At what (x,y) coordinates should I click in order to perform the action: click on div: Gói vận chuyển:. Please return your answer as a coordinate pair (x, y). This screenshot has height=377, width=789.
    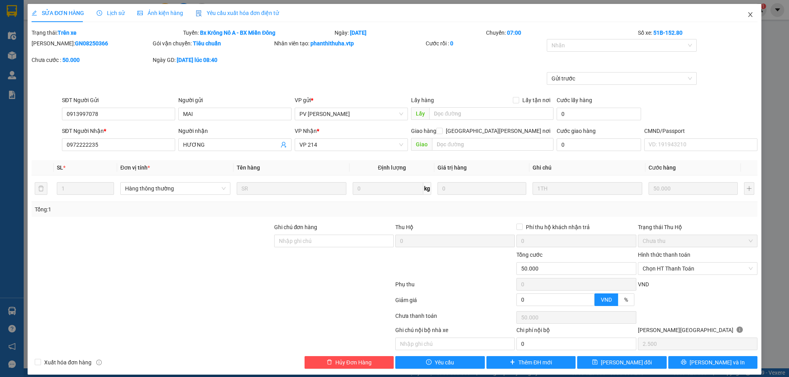
    Looking at the image, I should click on (212, 43).